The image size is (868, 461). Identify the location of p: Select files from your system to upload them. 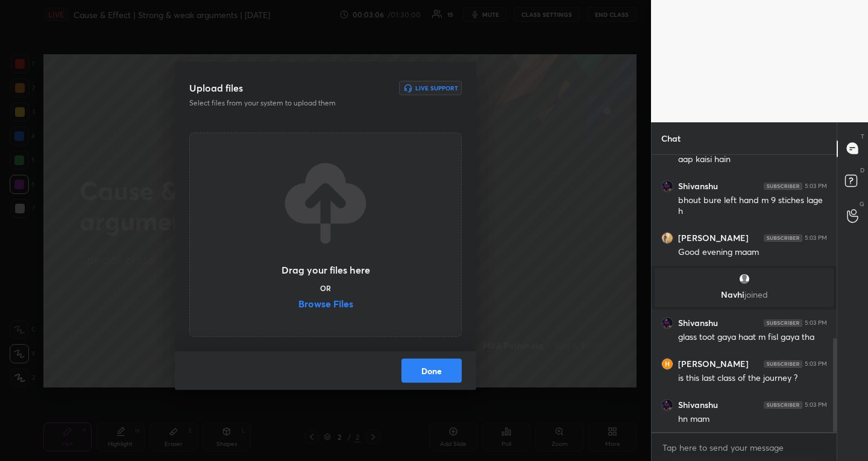
(287, 103).